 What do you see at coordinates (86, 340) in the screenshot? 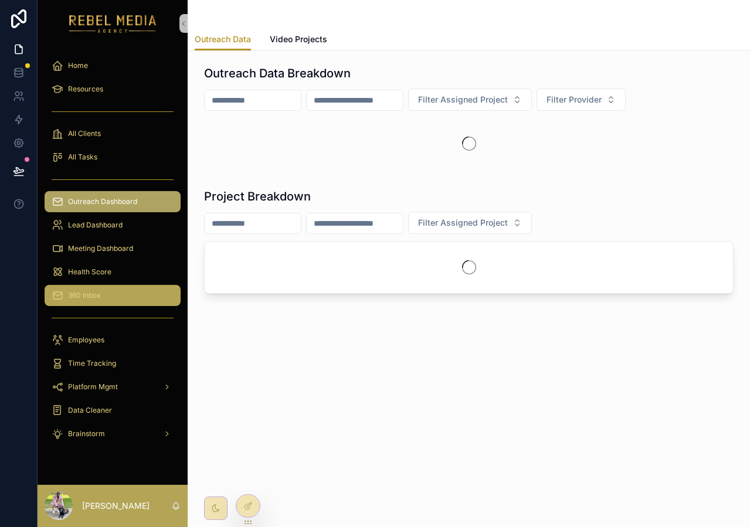
I see `span: Employees` at bounding box center [86, 340].